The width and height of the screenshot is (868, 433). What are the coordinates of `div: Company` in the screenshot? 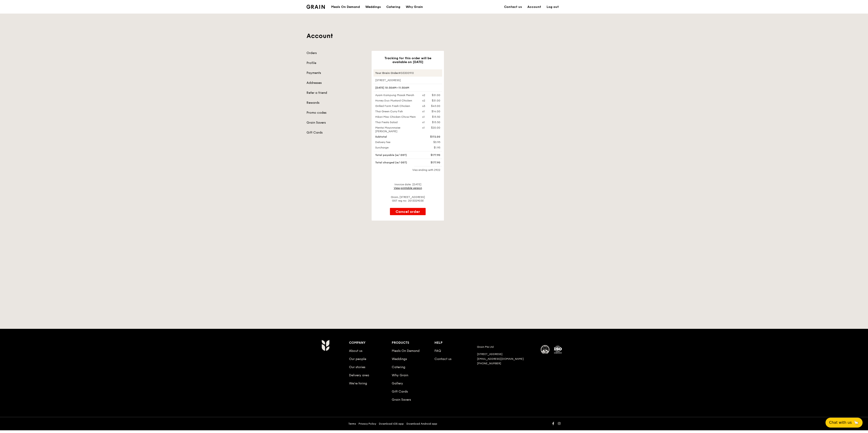 It's located at (370, 342).